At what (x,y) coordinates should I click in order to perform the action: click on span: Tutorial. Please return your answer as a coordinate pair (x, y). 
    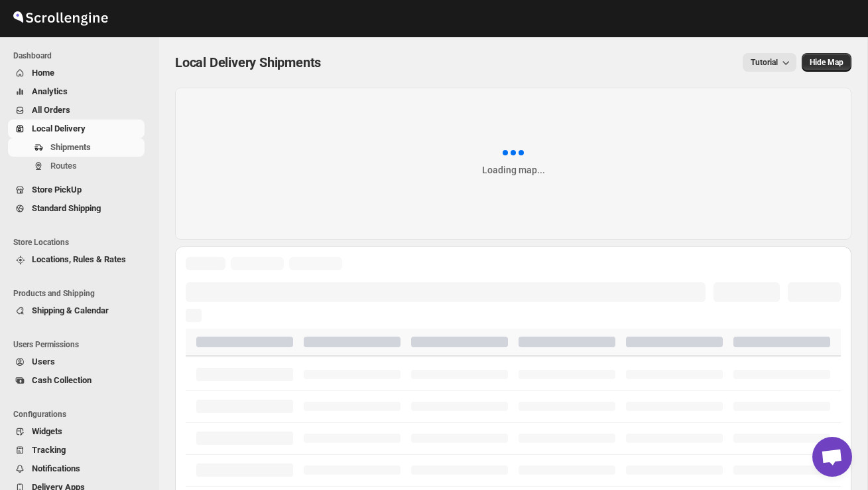
    Looking at the image, I should click on (764, 62).